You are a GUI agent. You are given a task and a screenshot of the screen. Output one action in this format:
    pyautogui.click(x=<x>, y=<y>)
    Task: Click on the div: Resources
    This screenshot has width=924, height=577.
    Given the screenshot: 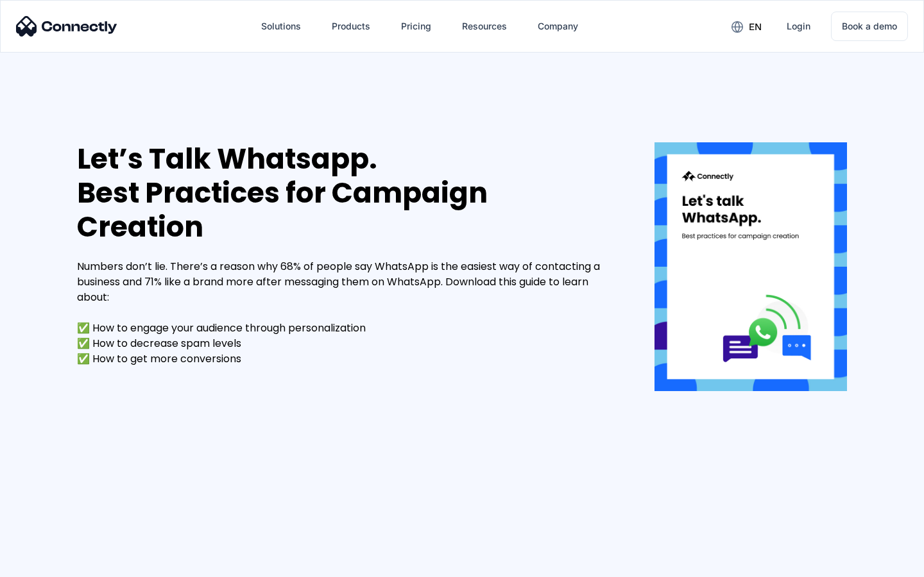 What is the action you would take?
    pyautogui.click(x=485, y=26)
    